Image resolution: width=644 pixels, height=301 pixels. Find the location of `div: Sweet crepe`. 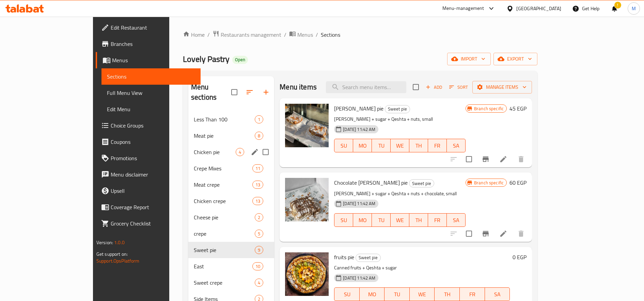

div: Sweet crepe is located at coordinates (224, 283).